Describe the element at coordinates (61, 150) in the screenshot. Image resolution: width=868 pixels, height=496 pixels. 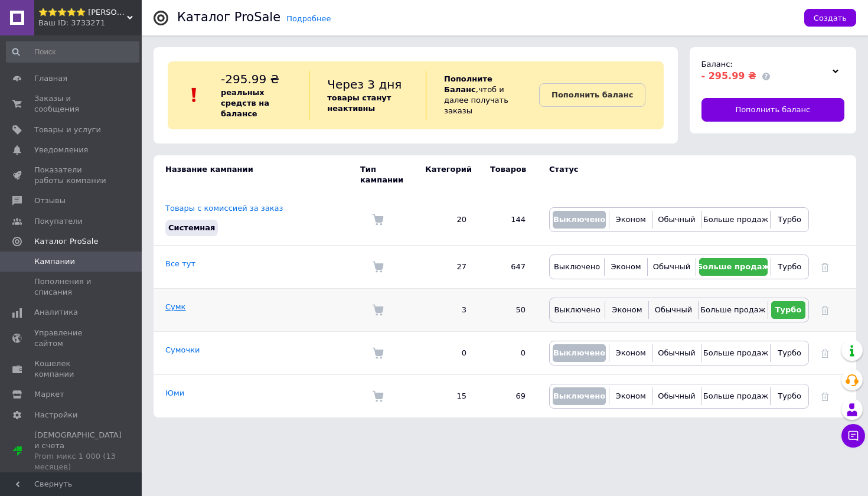
I see `span: Уведомления` at that location.